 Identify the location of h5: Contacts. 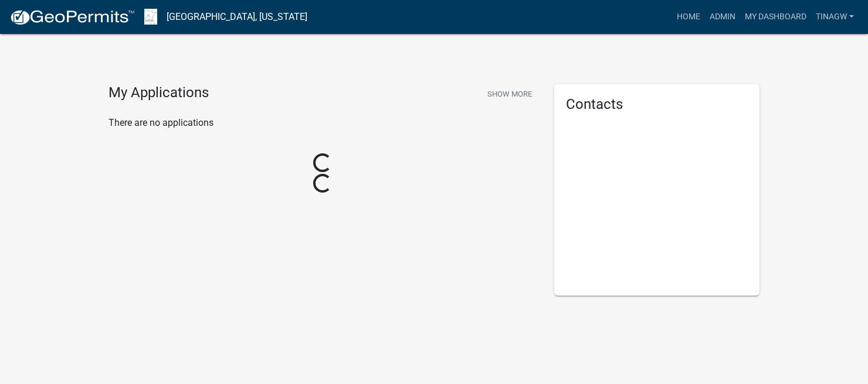
(657, 105).